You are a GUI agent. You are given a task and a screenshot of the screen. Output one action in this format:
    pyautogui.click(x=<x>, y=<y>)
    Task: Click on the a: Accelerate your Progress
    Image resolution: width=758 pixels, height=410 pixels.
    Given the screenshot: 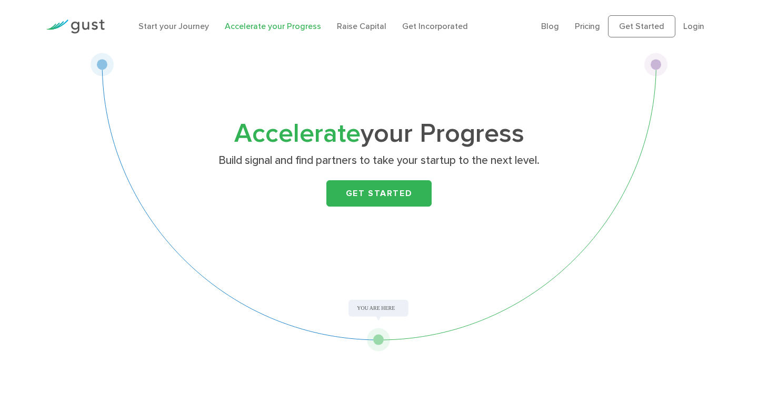 What is the action you would take?
    pyautogui.click(x=273, y=26)
    